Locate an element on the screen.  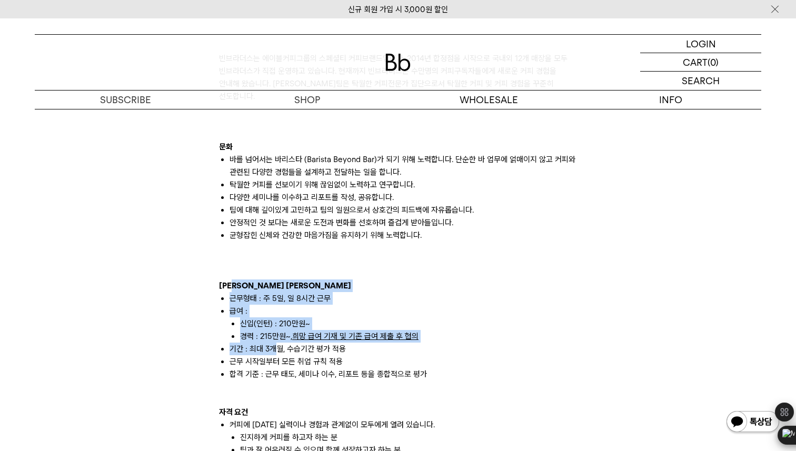
li: 바를 넘어서는 바리스타 (Barista Beyond Bar)가 되기 위해 노력합니다. 단순한 바 업무에 얽매이지 않고 커피와 관련된 다양한 경험들을 설계하고 전달하는 일을 합니다. is located at coordinates (403, 166).